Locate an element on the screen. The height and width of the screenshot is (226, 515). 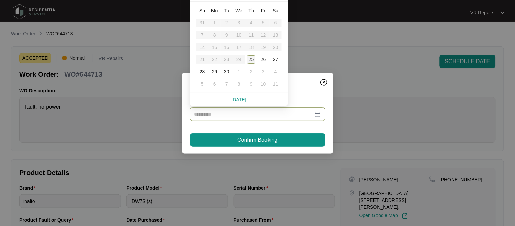
div: 5 is located at coordinates (202, 84).